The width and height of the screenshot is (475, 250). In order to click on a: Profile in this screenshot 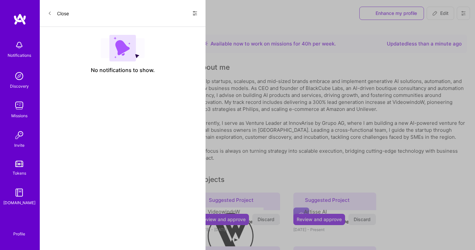, I will do `click(19, 230)`.